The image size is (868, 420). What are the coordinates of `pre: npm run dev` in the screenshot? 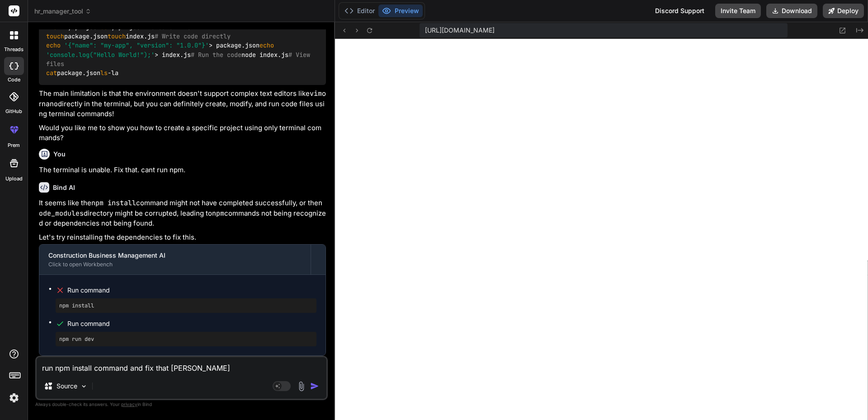 It's located at (186, 339).